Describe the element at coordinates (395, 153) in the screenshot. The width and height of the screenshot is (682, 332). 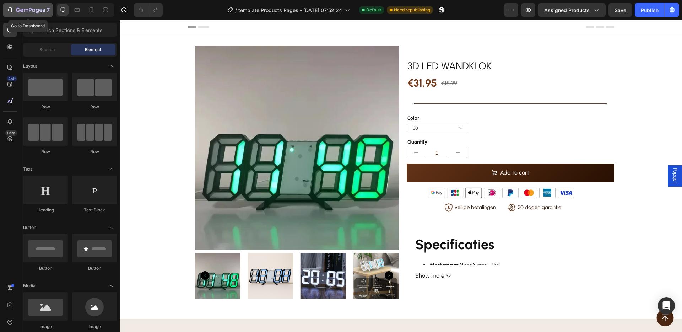
I see `div: Add to cart` at that location.